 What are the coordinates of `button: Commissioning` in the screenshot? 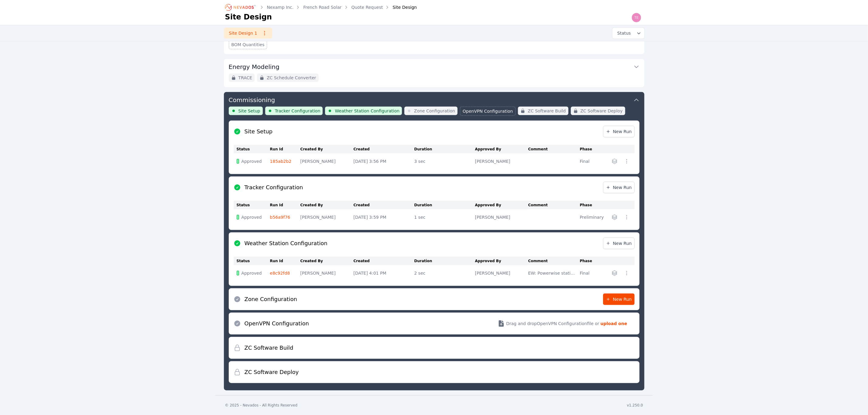 It's located at (434, 100).